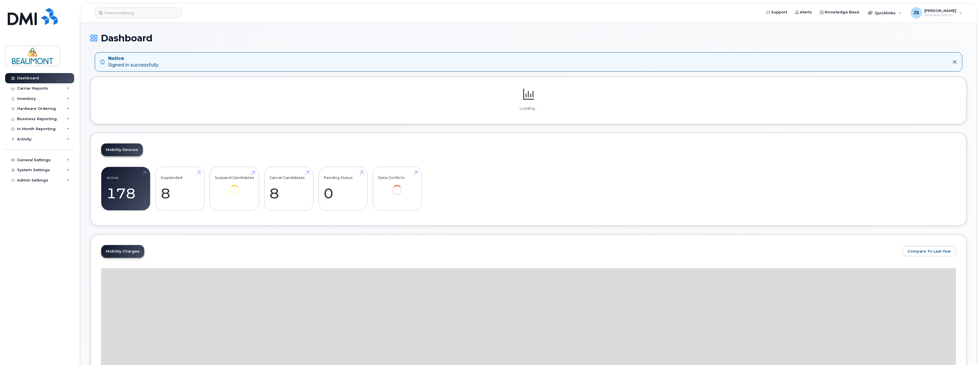  Describe the element at coordinates (123, 251) in the screenshot. I see `a: Mobility Charges` at that location.